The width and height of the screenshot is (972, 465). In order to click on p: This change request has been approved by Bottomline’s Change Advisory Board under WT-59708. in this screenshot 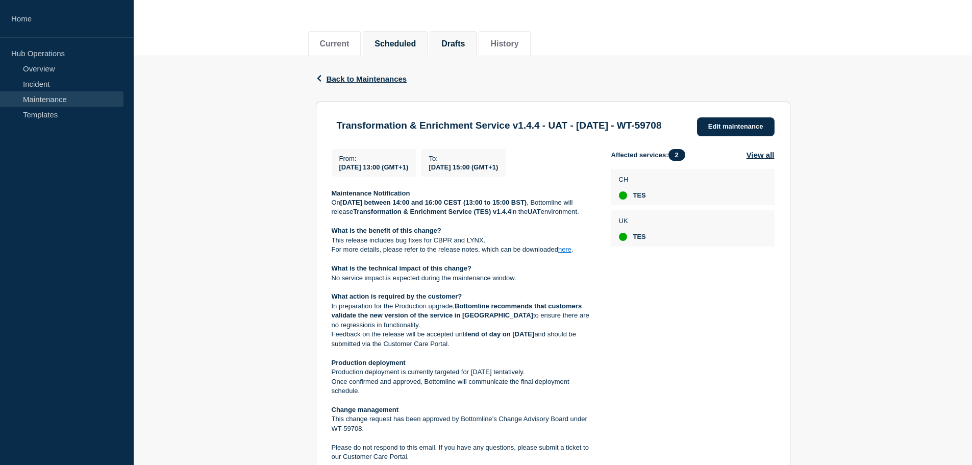, I will do `click(463, 423)`.